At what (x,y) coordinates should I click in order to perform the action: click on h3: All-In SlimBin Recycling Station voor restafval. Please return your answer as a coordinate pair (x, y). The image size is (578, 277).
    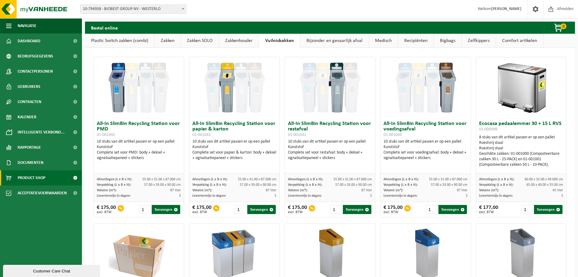
    Looking at the image, I should click on (330, 129).